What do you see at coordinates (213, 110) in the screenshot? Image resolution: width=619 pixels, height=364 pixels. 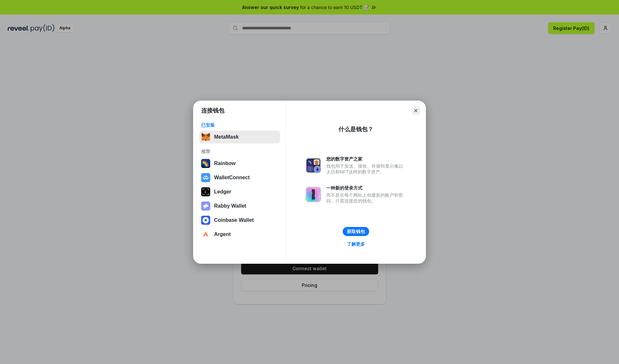 I see `h1: 连接钱包` at bounding box center [213, 110].